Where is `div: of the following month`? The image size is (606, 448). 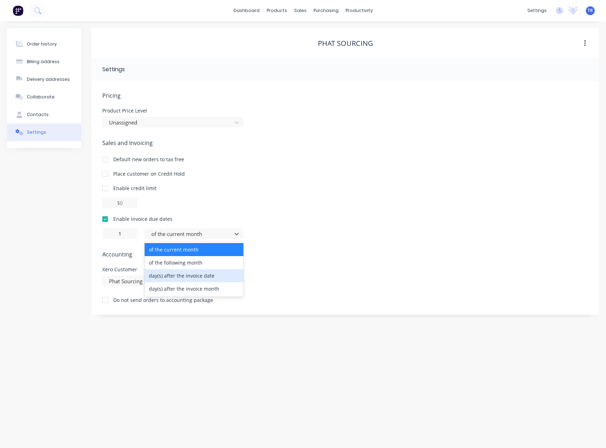
div: of the following month is located at coordinates (194, 262).